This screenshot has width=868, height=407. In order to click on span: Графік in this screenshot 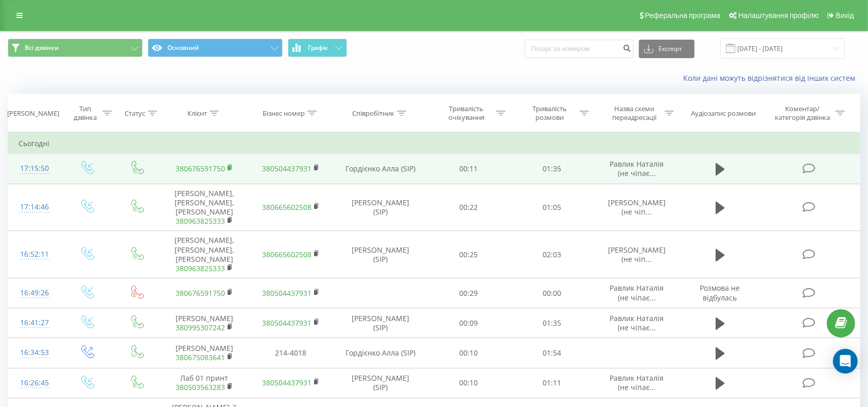, I will do `click(318, 48)`.